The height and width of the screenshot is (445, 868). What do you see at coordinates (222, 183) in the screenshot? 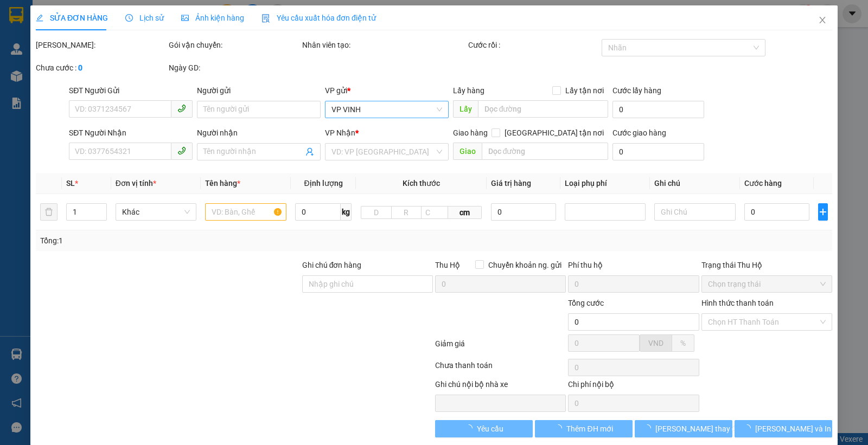
I see `span: Tên hàng` at bounding box center [222, 183].